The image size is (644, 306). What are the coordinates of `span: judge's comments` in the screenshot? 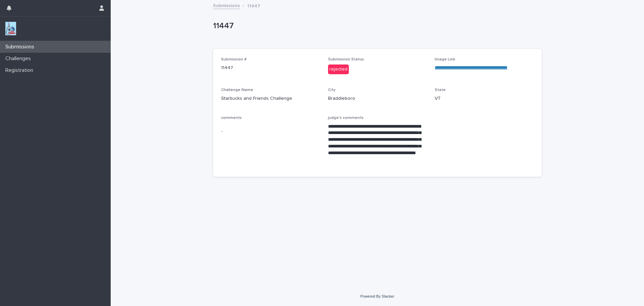 It's located at (346, 118).